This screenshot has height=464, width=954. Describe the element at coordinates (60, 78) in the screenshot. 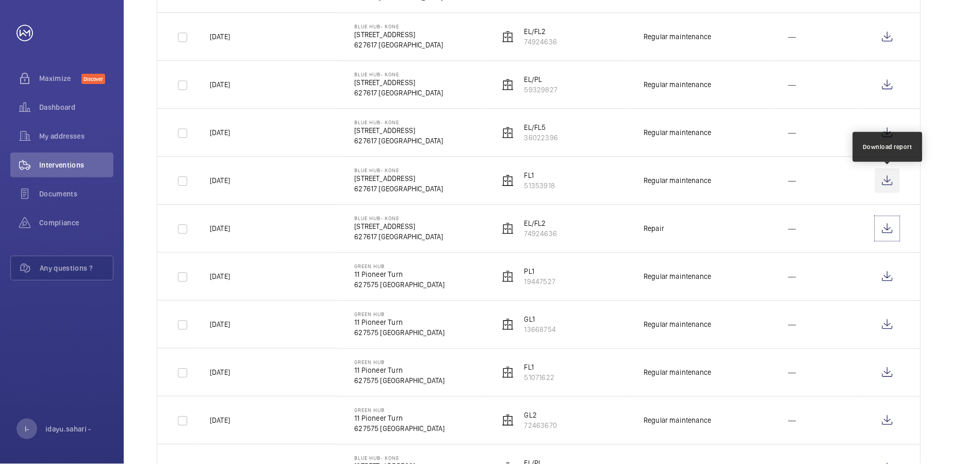

I see `span: Maximize` at that location.